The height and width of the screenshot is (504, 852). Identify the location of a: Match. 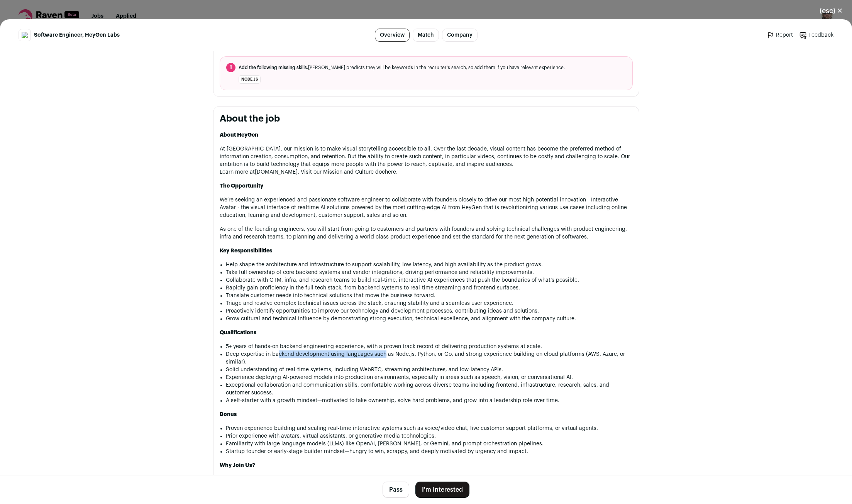
(426, 35).